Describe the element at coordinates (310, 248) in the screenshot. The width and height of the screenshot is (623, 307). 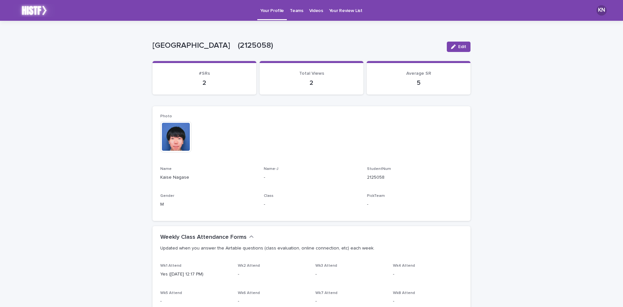
I see `p: Updated when you answer the Airtable questions (class evaluation, online connection, etc) each week.` at that location.